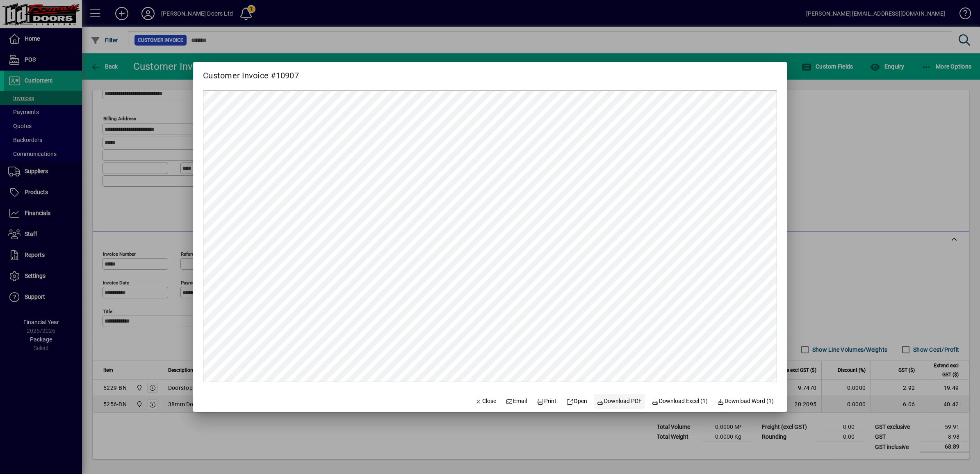 The width and height of the screenshot is (980, 474). I want to click on h2: Customer Invoice #10907, so click(251, 72).